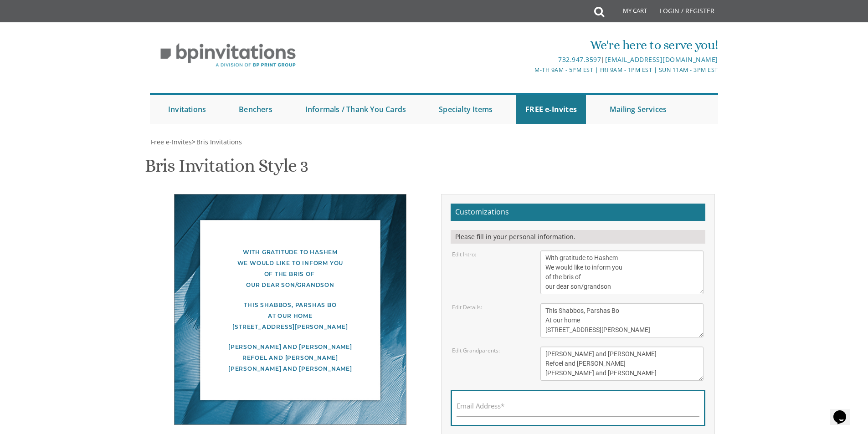 This screenshot has height=434, width=868. What do you see at coordinates (467, 307) in the screenshot?
I see `label: Edit Details:` at bounding box center [467, 307].